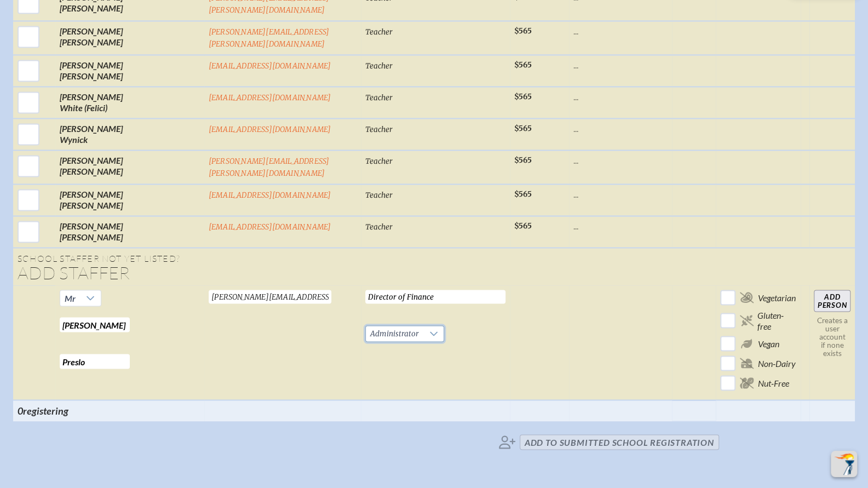 This screenshot has height=488, width=868. I want to click on input: First Name, so click(95, 324).